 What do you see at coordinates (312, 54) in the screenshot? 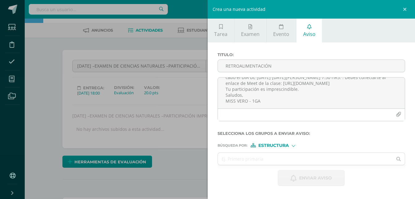
I see `label: Titulo :` at bounding box center [312, 54].